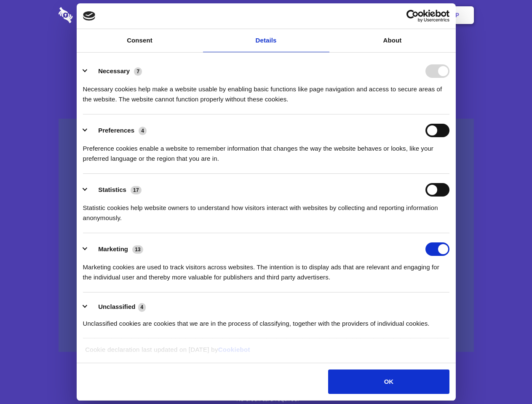  Describe the element at coordinates (136, 190) in the screenshot. I see `span: 17` at that location.